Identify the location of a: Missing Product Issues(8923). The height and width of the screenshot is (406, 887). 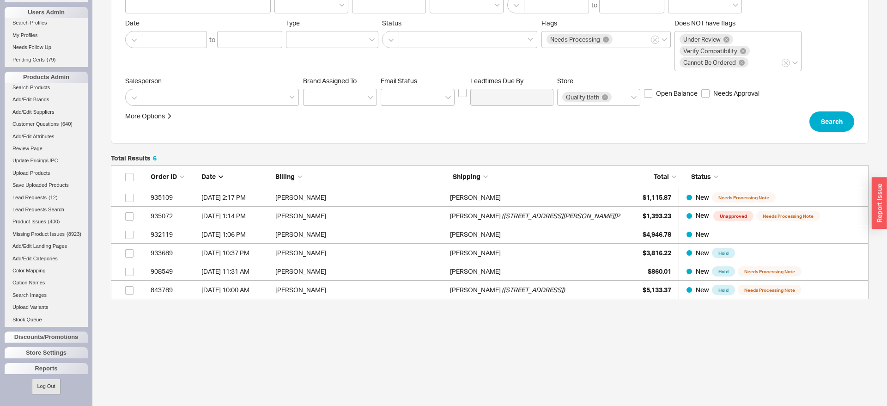
(46, 234).